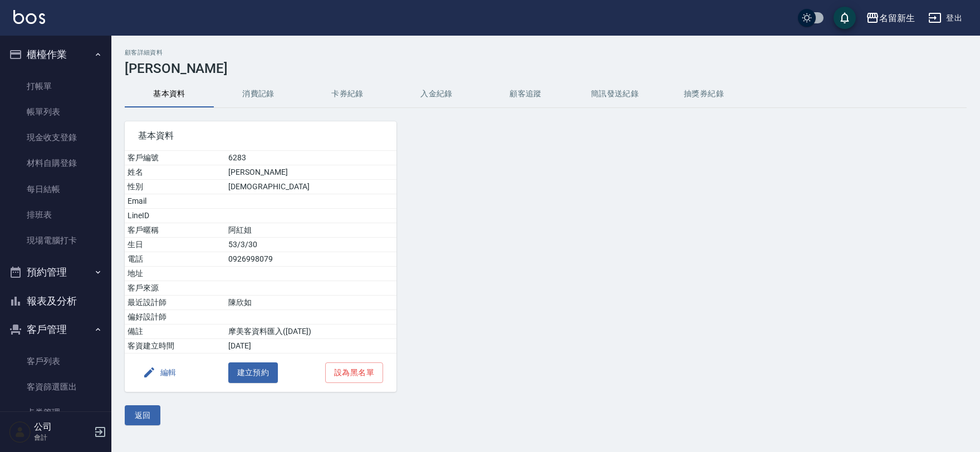 Image resolution: width=980 pixels, height=452 pixels. Describe the element at coordinates (56, 387) in the screenshot. I see `a: 客資篩選匯出` at that location.